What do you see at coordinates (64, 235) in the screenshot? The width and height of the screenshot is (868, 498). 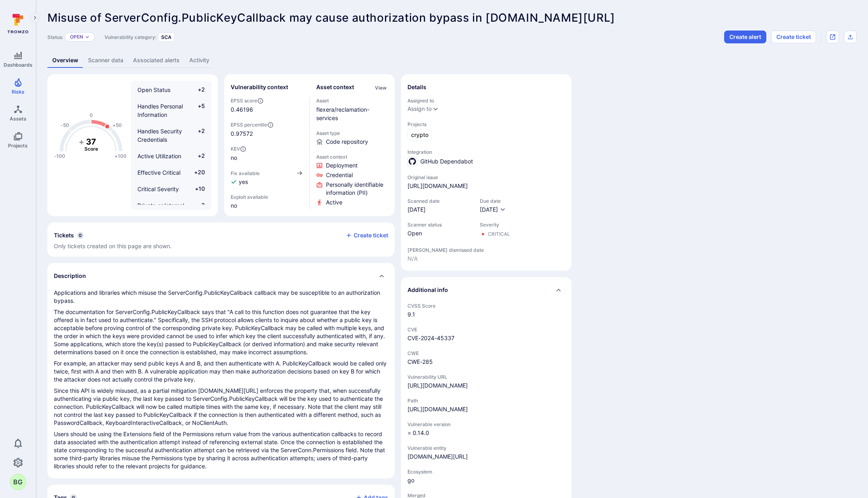 I see `h2: Tickets` at bounding box center [64, 235].